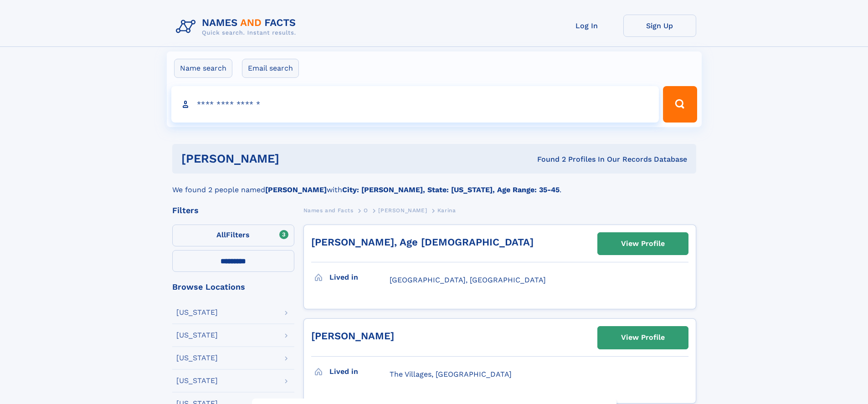 This screenshot has height=404, width=868. I want to click on span: Karina, so click(446, 210).